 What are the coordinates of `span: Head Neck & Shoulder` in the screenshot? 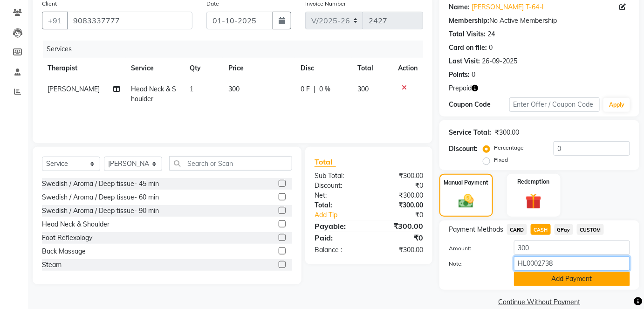 It's located at (153, 94).